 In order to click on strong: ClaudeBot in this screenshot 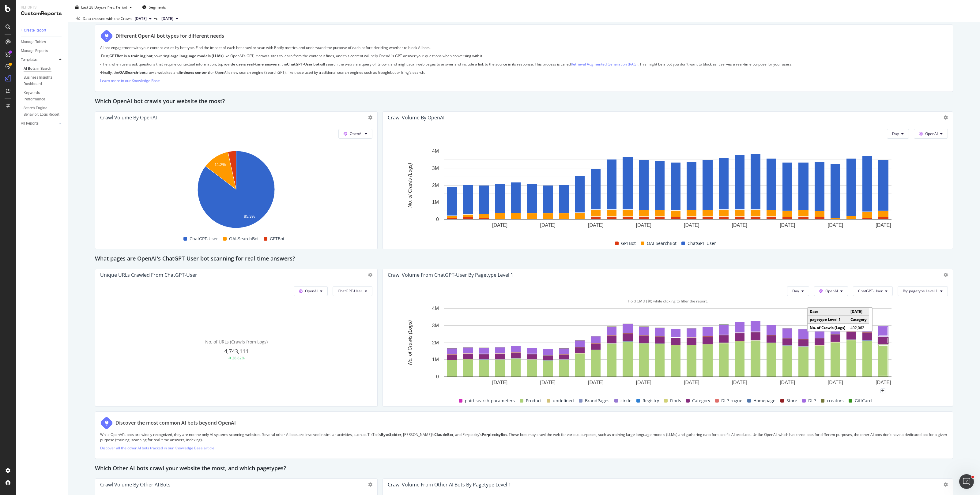, I will do `click(444, 435)`.